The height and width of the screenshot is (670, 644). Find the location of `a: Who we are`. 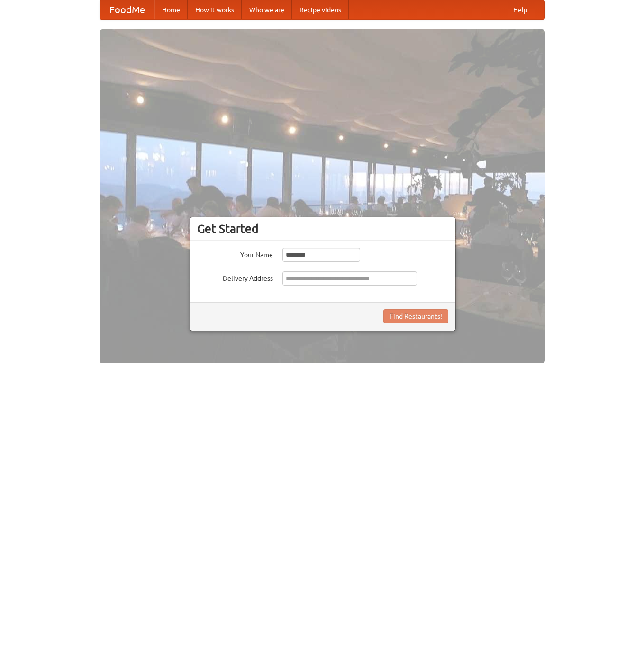

a: Who we are is located at coordinates (267, 10).